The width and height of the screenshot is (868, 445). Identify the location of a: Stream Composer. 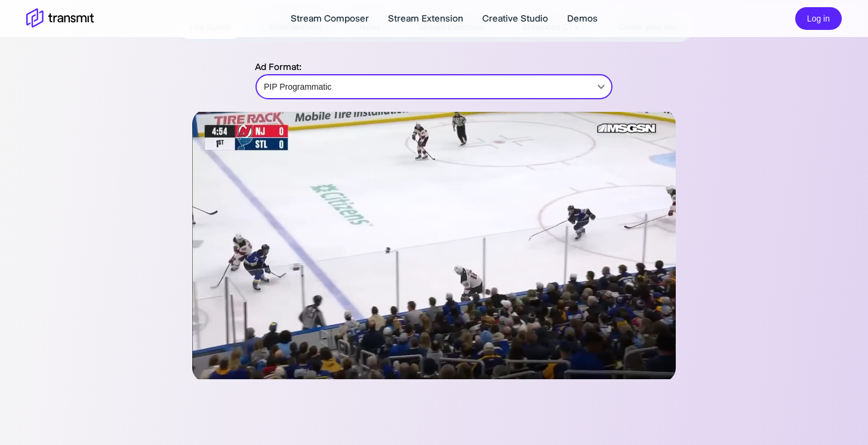
(330, 18).